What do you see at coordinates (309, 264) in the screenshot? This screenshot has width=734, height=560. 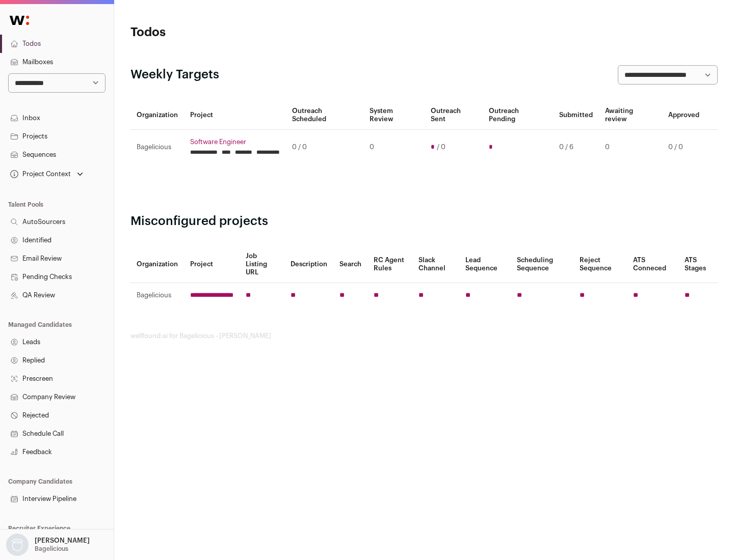 I see `th: Description` at bounding box center [309, 264].